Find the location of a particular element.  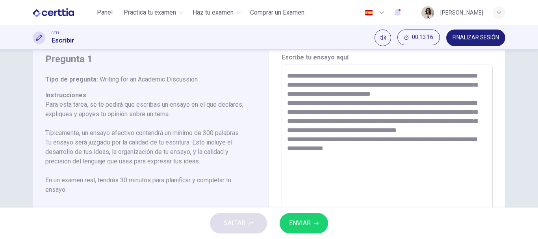

img: es is located at coordinates (368, 13).